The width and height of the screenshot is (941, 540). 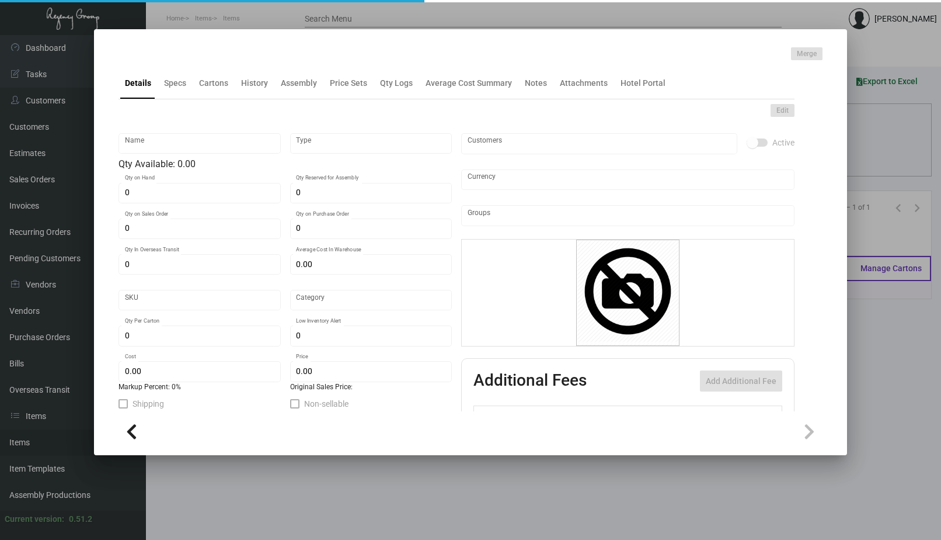 What do you see at coordinates (138, 83) in the screenshot?
I see `div: Details` at bounding box center [138, 83].